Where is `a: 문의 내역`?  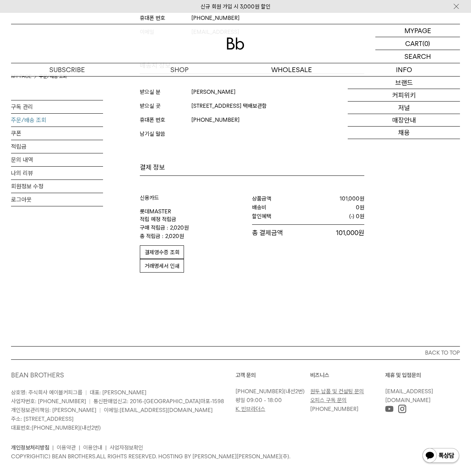 a: 문의 내역 is located at coordinates (57, 160).